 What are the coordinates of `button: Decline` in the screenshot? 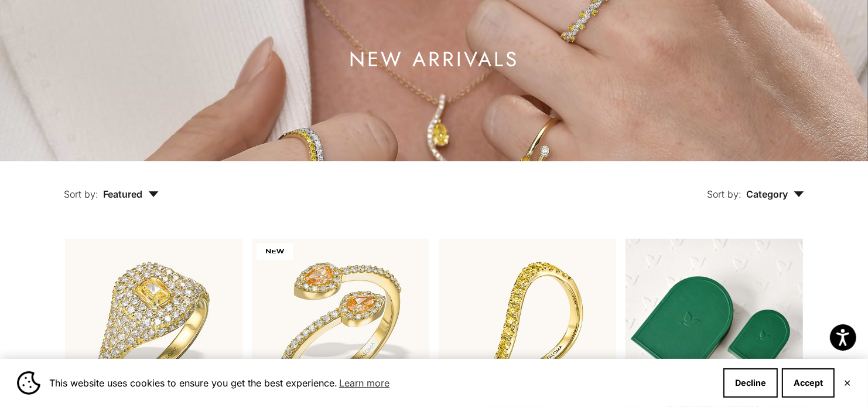 It's located at (750, 383).